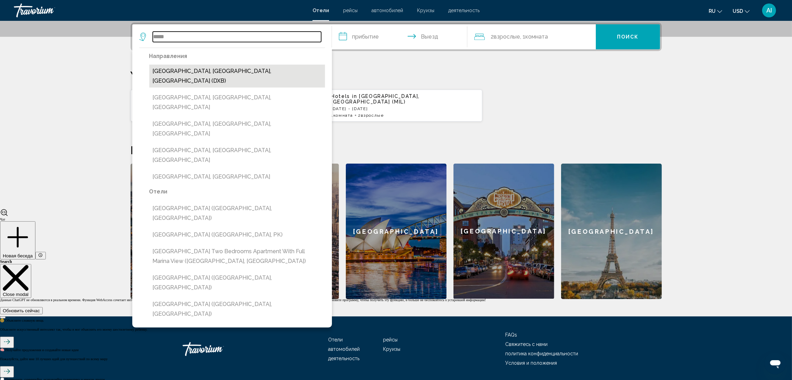 Image resolution: width=792 pixels, height=380 pixels. I want to click on p: Направления, so click(237, 56).